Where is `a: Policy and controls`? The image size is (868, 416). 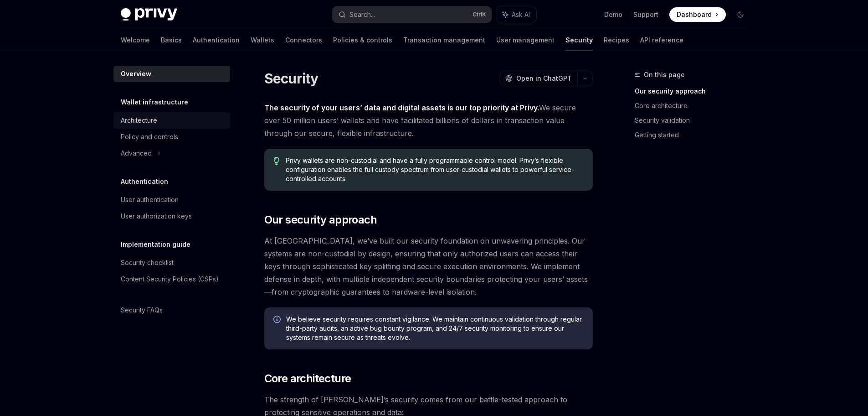
a: Policy and controls is located at coordinates (171, 137).